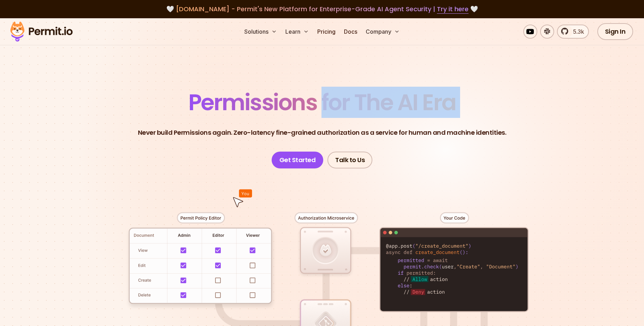 Image resolution: width=644 pixels, height=326 pixels. What do you see at coordinates (42, 32) in the screenshot?
I see `img: Permit logo` at bounding box center [42, 32].